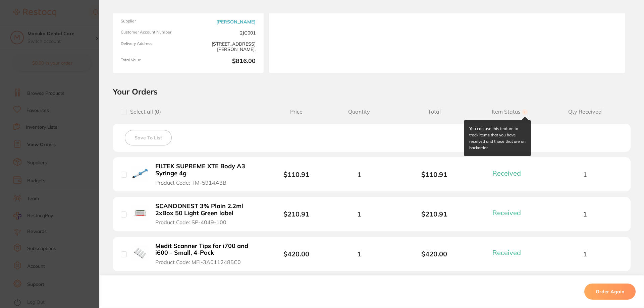 This screenshot has width=644, height=308. What do you see at coordinates (140, 253) in the screenshot?
I see `img: Medit Scanner Tips for i700 and i600 - Small, 4-Pack` at bounding box center [140, 253].